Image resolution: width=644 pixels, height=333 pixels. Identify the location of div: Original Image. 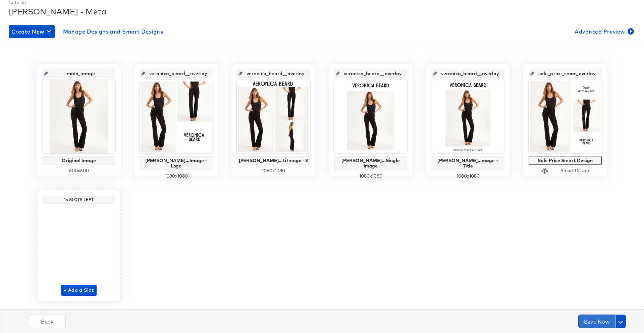
(79, 160).